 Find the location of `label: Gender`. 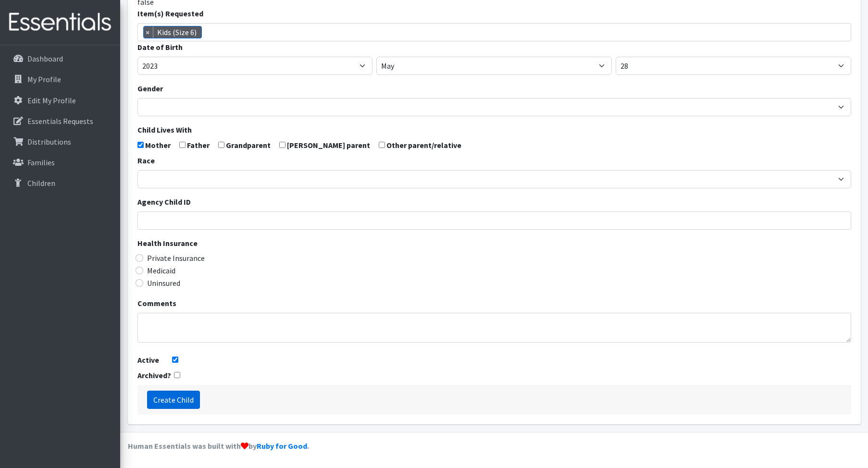

label: Gender is located at coordinates (150, 88).